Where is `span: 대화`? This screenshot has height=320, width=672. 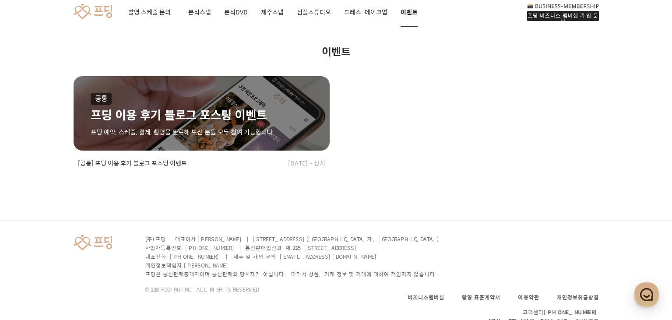
span: 대화 is located at coordinates (85, 262).